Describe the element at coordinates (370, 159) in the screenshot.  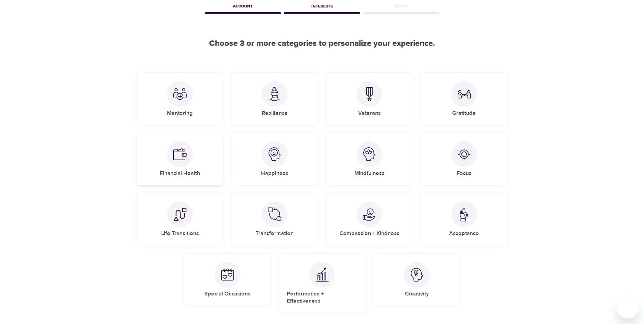
I see `div: MindfulnessMindfulness` at that location.